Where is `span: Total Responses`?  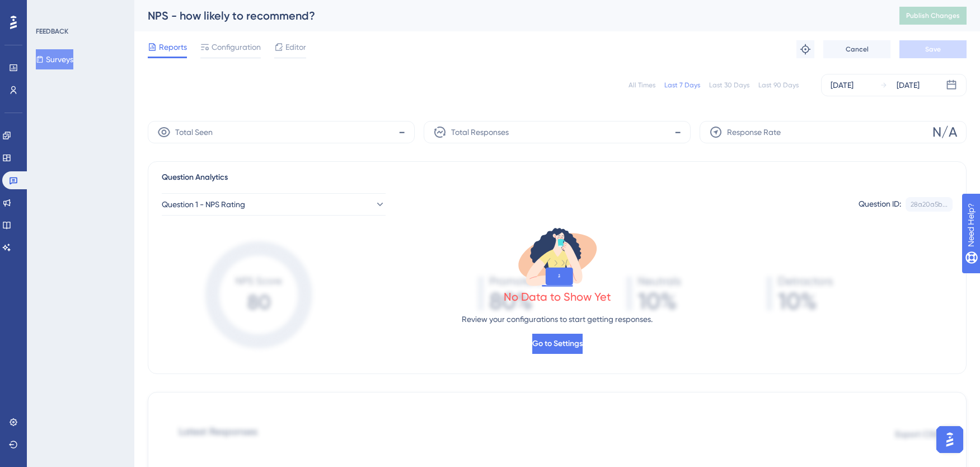
span: Total Responses is located at coordinates (480, 132).